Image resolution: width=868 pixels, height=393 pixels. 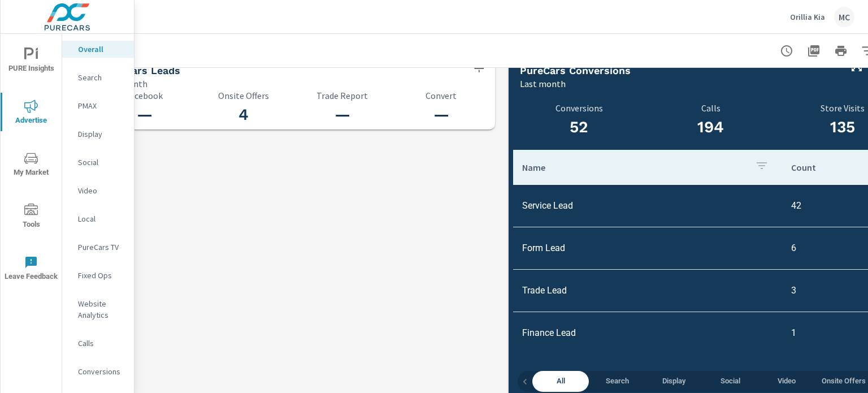 I want to click on span: Social, so click(x=730, y=381).